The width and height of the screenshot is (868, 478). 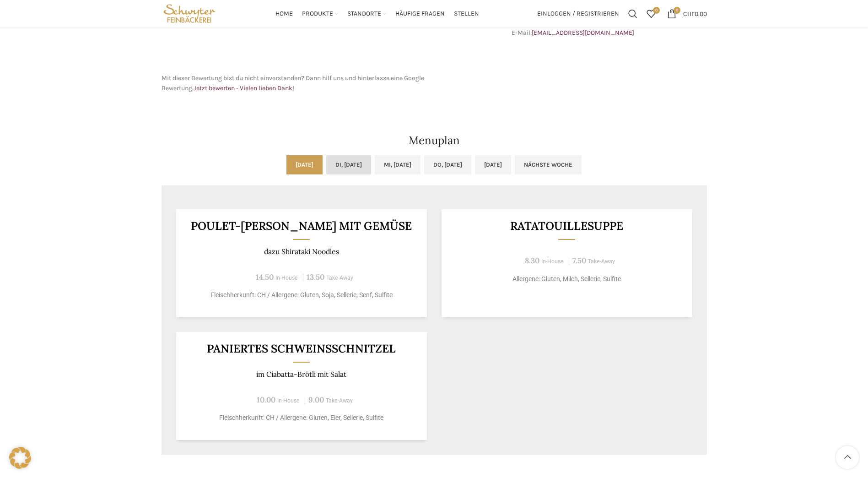 What do you see at coordinates (434, 141) in the screenshot?
I see `h2: Menuplan` at bounding box center [434, 141].